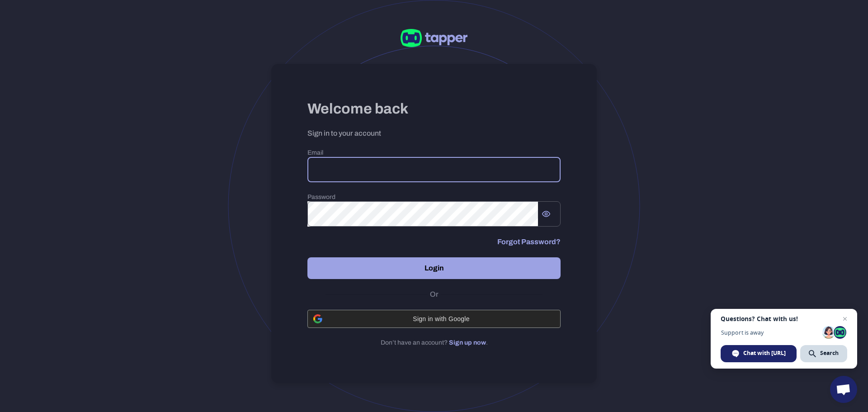  I want to click on p: Forgot Password?, so click(529, 242).